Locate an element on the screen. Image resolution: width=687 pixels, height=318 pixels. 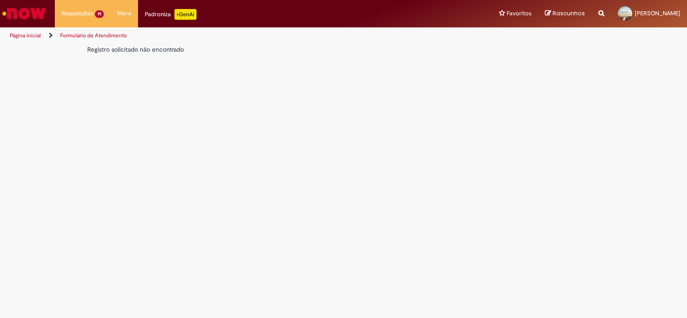
img: ServiceNow is located at coordinates (24, 13).